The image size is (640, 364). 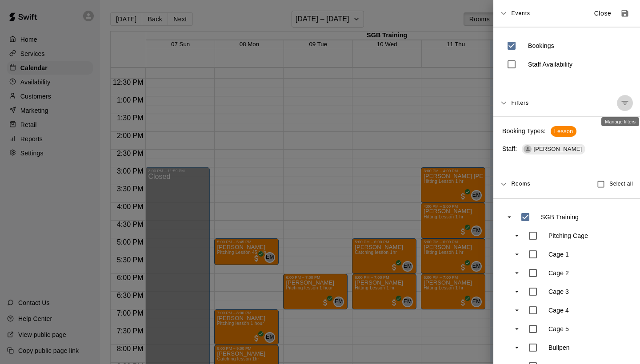 What do you see at coordinates (625, 13) in the screenshot?
I see `button: Save as default view` at bounding box center [625, 13].